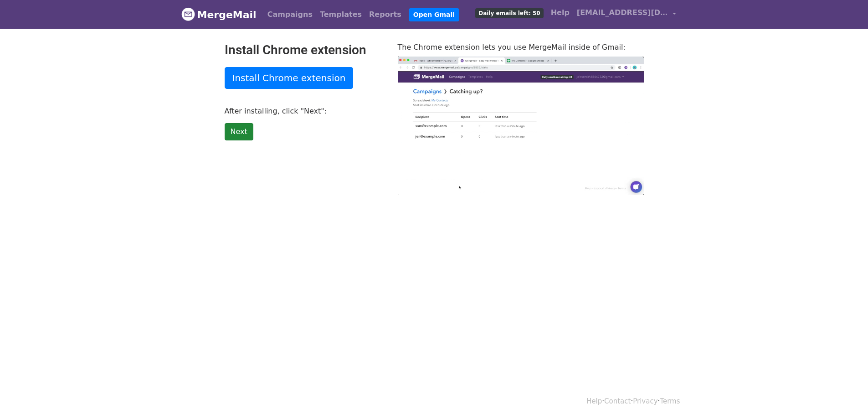 The width and height of the screenshot is (868, 419). I want to click on p: After installing, click "Next":, so click(304, 111).